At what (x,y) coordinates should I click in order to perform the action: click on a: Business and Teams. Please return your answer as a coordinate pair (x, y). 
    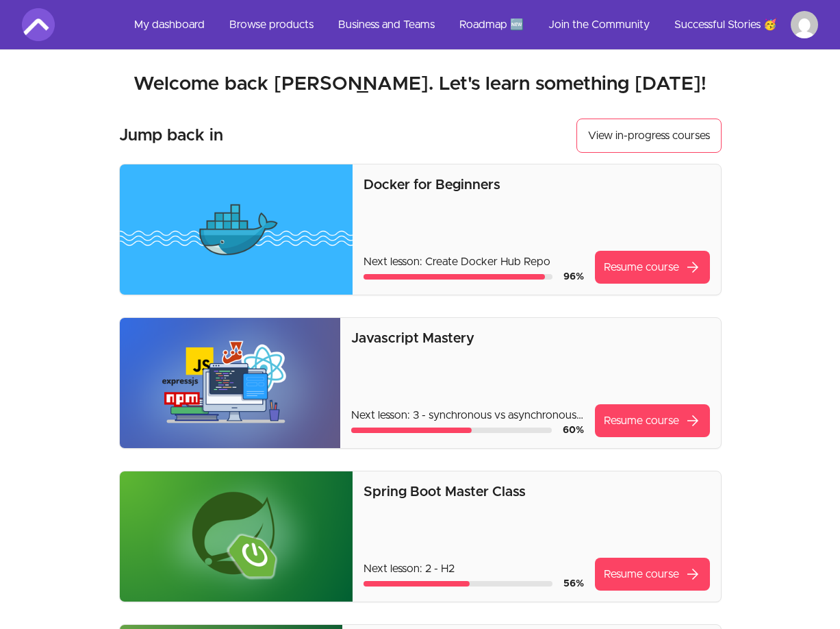
    Looking at the image, I should click on (386, 25).